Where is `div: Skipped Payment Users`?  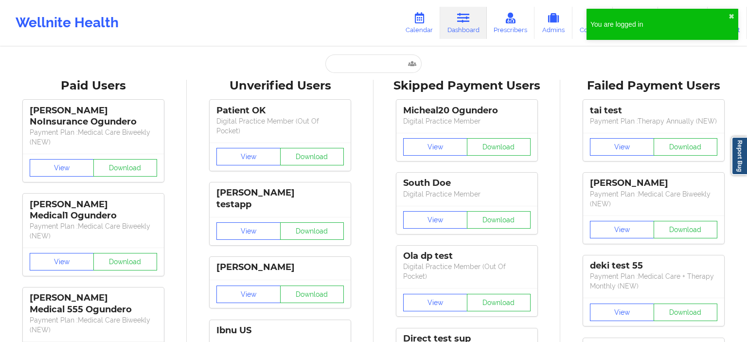 div: Skipped Payment Users is located at coordinates (467, 86).